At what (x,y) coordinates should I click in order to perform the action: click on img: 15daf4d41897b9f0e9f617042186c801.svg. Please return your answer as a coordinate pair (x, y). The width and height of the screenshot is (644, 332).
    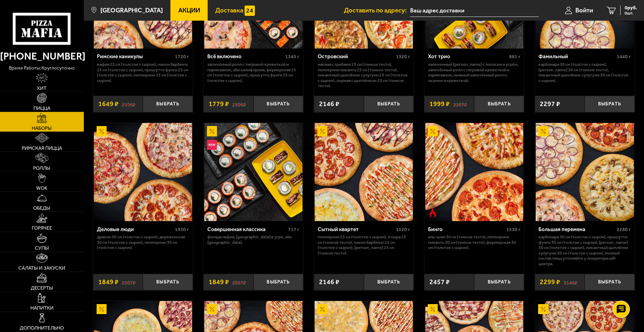
    Looking at the image, I should click on (249, 10).